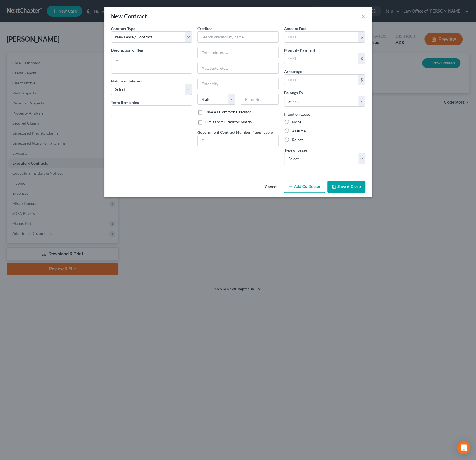  What do you see at coordinates (238, 69) in the screenshot?
I see `input: Apt, Suite, etc...` at bounding box center [238, 69].